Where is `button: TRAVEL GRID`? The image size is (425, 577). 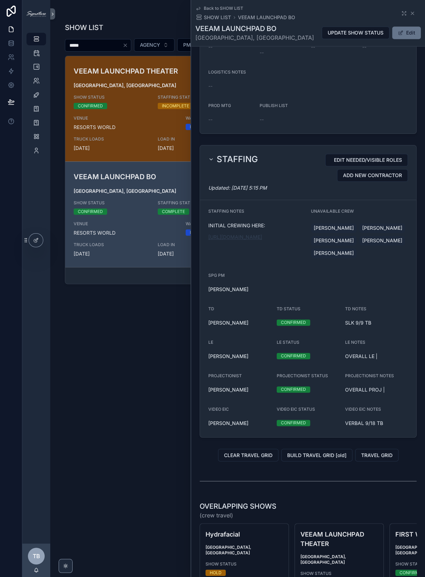 button: TRAVEL GRID is located at coordinates (376, 455).